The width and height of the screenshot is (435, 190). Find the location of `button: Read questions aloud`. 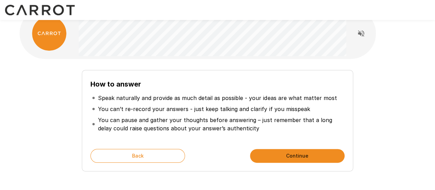

button: Read questions aloud is located at coordinates (361, 33).